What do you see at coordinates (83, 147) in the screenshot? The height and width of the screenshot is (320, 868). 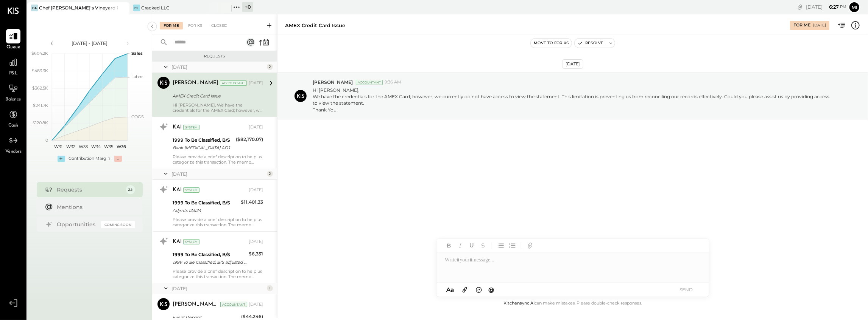 I see `text: W33` at bounding box center [83, 147].